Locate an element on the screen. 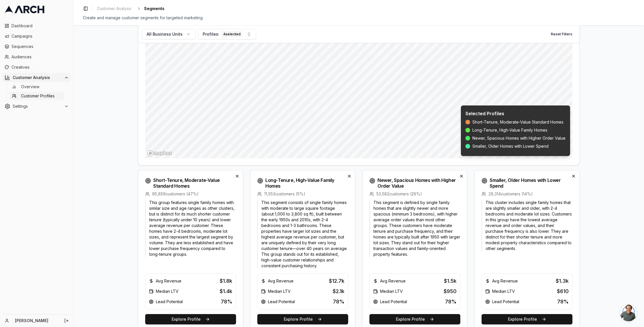  span: Settings is located at coordinates (37, 106).